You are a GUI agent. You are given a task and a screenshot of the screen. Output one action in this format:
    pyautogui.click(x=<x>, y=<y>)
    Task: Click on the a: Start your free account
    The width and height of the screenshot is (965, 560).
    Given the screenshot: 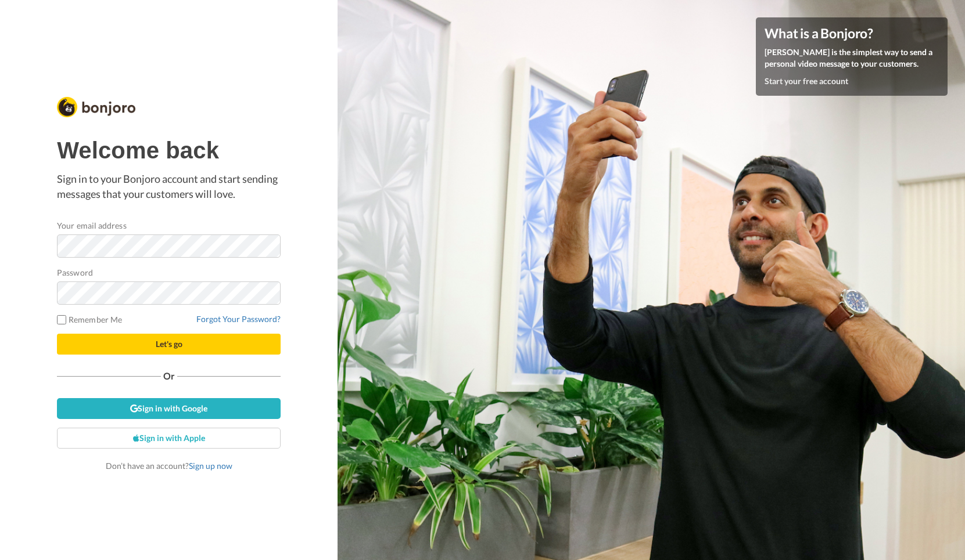 What is the action you would take?
    pyautogui.click(x=806, y=81)
    